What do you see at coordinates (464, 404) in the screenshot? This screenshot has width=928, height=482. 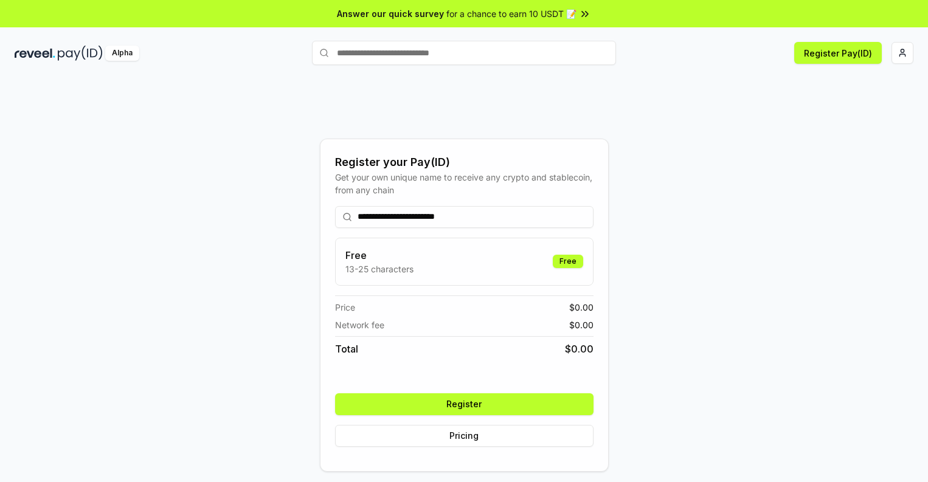 I see `button: Register` at bounding box center [464, 404].